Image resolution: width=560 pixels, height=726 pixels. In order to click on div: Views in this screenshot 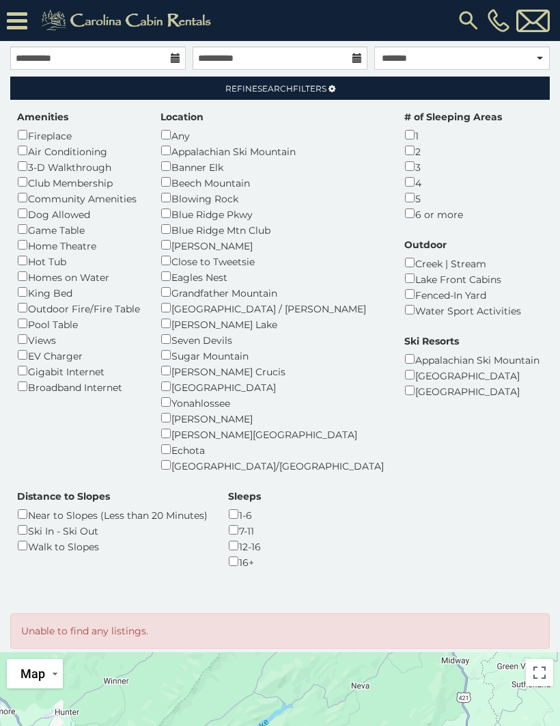, I will do `click(79, 339)`.